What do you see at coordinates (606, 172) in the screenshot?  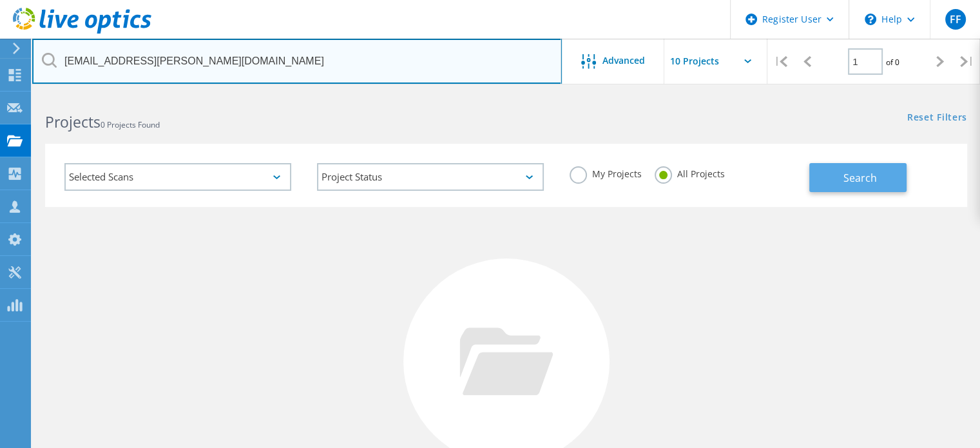 I see `label: My Projects` at bounding box center [606, 172].